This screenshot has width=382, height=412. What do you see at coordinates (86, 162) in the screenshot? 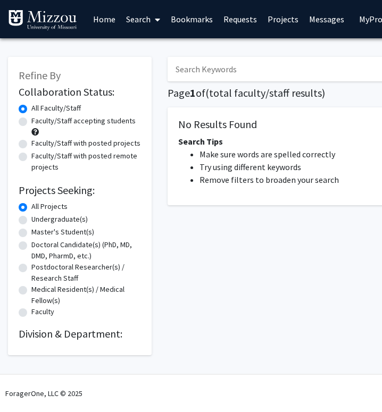
I see `label: Faculty/Staff with posted remote projects` at bounding box center [86, 162].